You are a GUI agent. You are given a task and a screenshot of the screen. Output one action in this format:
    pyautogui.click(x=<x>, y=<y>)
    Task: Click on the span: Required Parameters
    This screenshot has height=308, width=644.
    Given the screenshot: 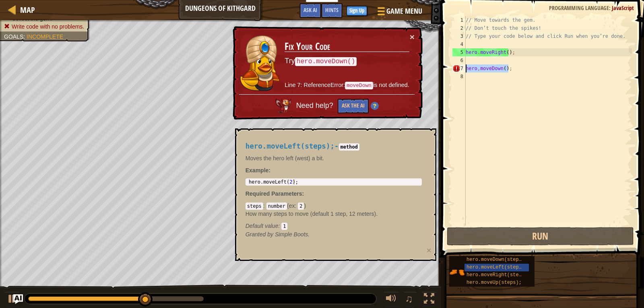 What is the action you would take?
    pyautogui.click(x=274, y=194)
    